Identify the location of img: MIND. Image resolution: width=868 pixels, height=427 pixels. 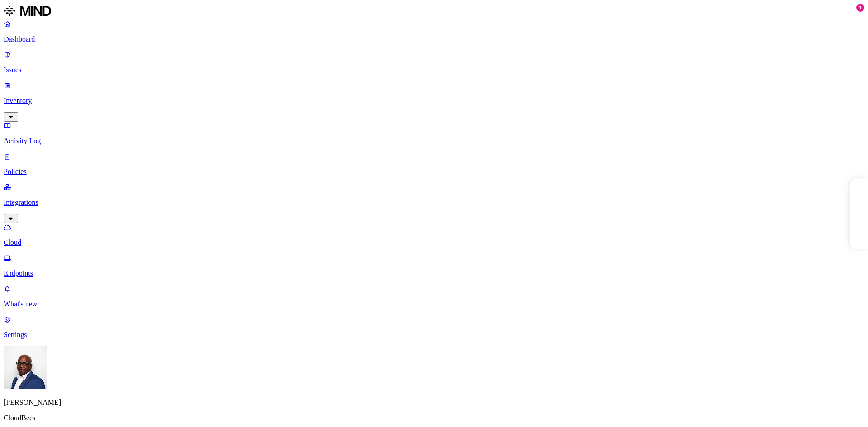
(27, 11).